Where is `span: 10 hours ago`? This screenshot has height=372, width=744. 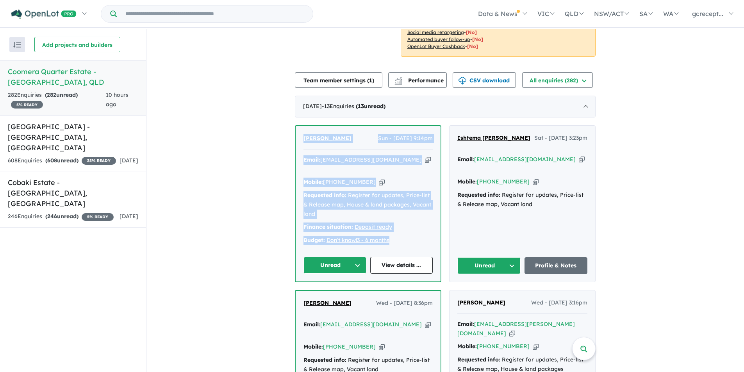
span: 10 hours ago is located at coordinates (117, 100).